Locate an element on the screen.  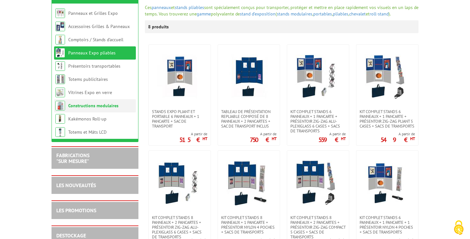
a: Présentoirs transportables is located at coordinates (94, 66).